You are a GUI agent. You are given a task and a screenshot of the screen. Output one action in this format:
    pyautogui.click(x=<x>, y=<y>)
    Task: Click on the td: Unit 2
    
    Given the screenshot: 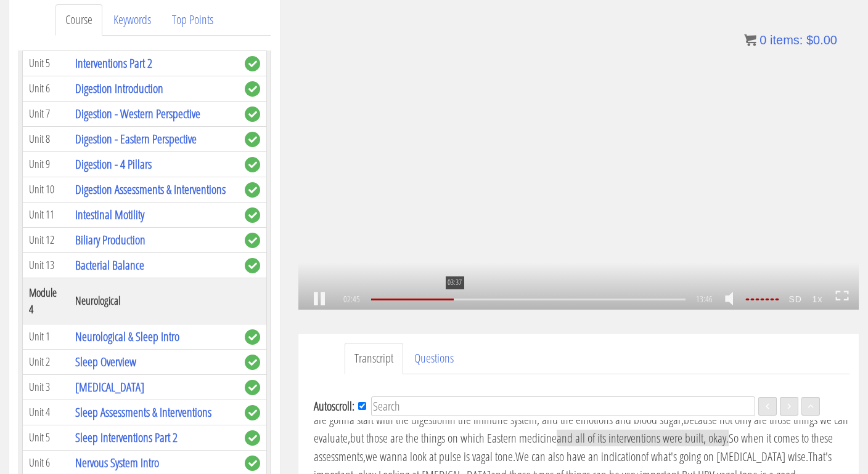 What is the action you would take?
    pyautogui.click(x=45, y=362)
    